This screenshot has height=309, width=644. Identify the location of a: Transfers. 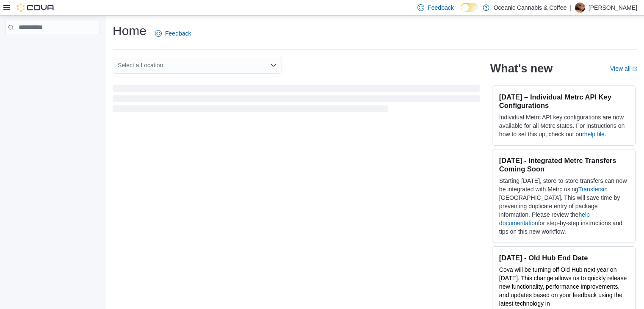
(590, 189).